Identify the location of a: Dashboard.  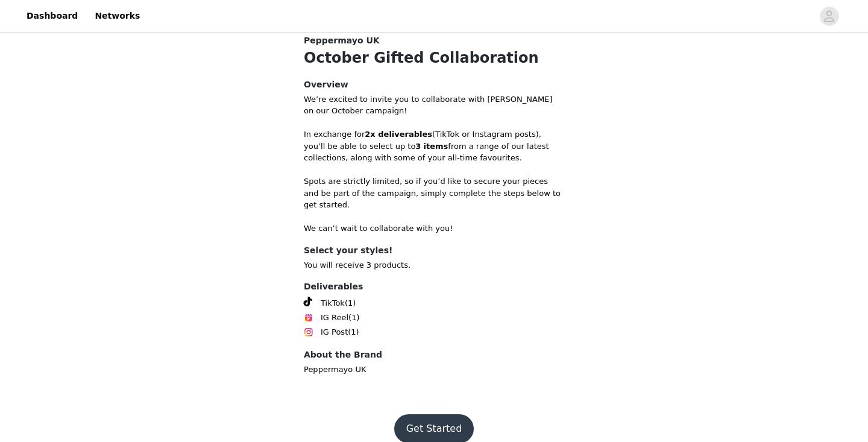
(52, 16).